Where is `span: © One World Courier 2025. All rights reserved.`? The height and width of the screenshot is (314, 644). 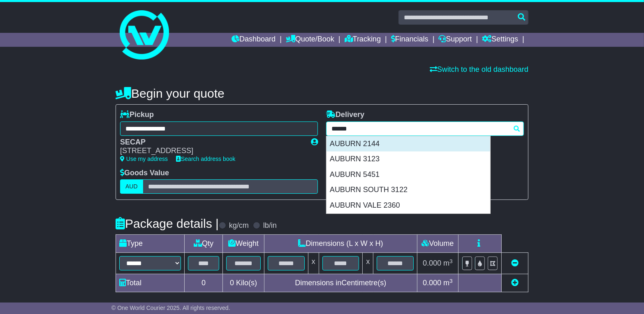 span: © One World Courier 2025. All rights reserved. is located at coordinates (171, 308).